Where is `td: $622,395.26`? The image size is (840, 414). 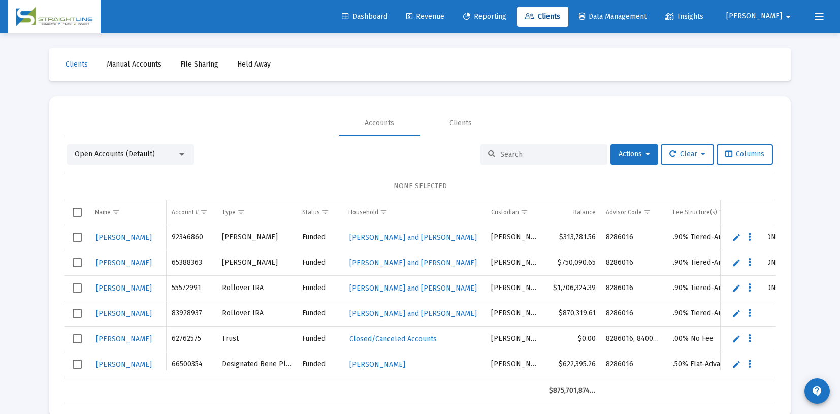 td: $622,395.26 is located at coordinates (573, 364).